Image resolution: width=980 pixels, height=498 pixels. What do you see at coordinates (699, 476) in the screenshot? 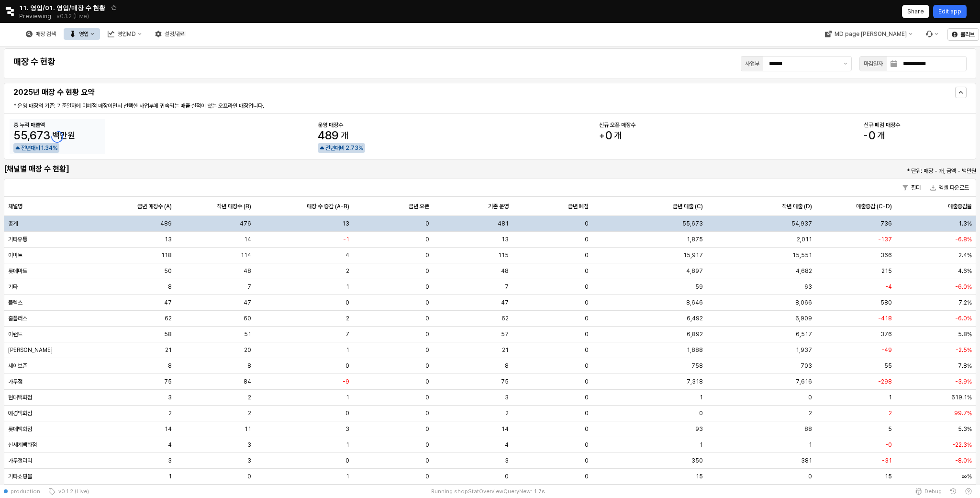
I see `span: 15` at bounding box center [699, 476].